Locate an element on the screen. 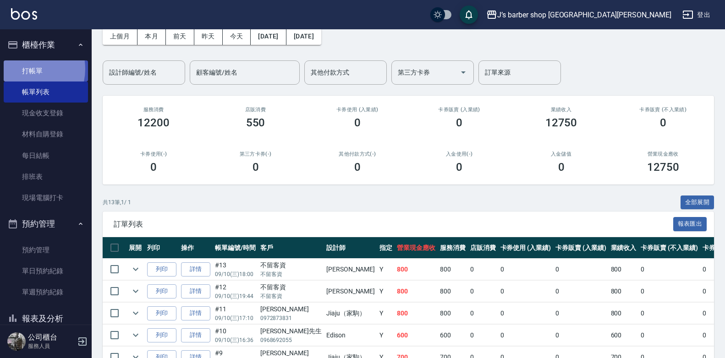 The width and height of the screenshot is (725, 358). h2: 入金使用(-) is located at coordinates (459, 154).